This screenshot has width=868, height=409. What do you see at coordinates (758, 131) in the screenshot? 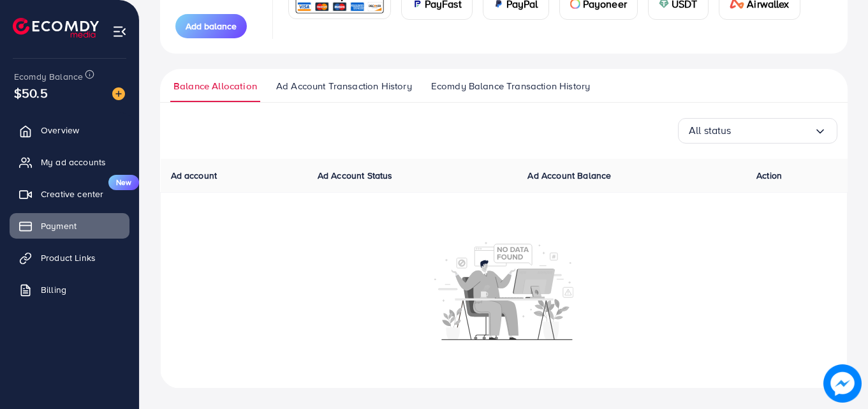
I see `div: Search for option` at bounding box center [758, 131].